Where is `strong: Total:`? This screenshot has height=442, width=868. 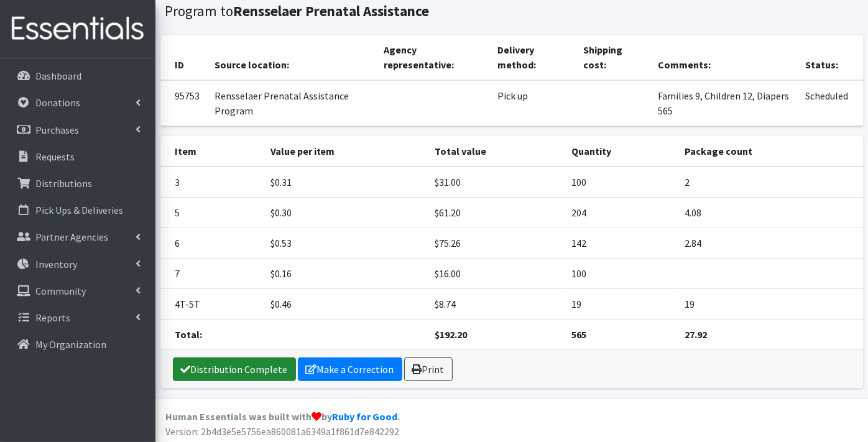 strong: Total: is located at coordinates (189, 334).